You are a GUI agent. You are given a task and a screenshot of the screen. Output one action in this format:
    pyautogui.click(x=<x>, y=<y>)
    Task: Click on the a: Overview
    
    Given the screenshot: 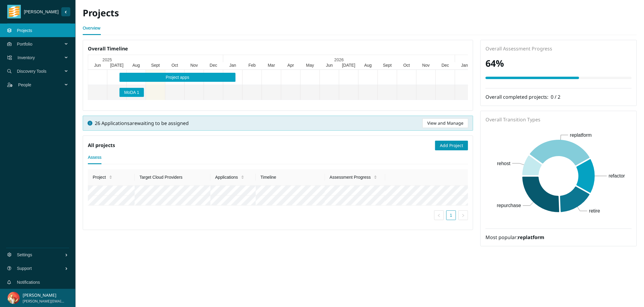 What is the action you would take?
    pyautogui.click(x=91, y=28)
    